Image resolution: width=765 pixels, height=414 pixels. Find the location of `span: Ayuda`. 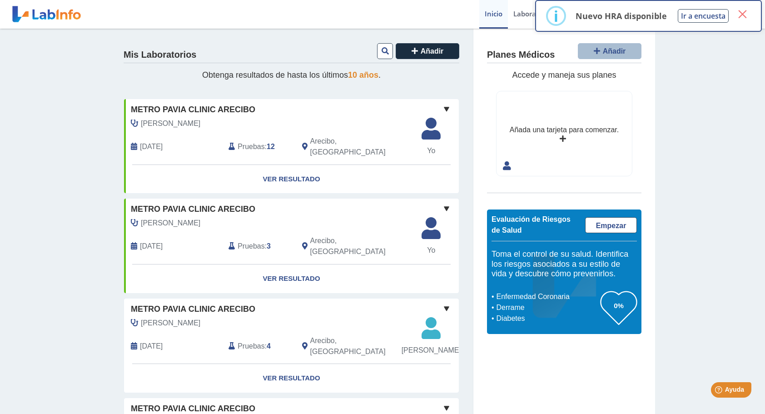

span: Ayuda is located at coordinates (50, 11).